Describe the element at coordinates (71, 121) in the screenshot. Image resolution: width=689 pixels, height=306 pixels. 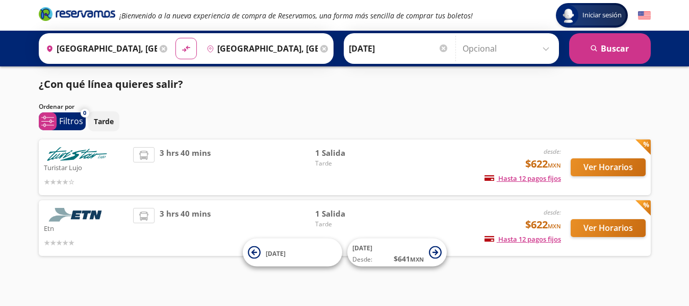
I see `p: Filtros` at that location.